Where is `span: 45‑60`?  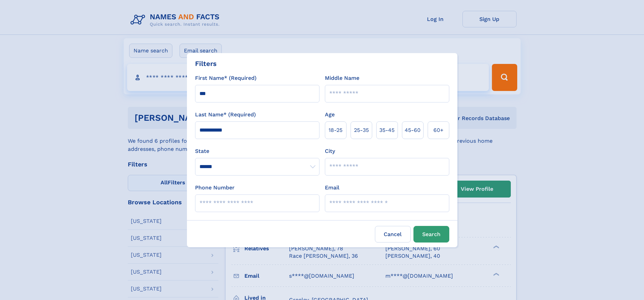
span: 45‑60 is located at coordinates (413, 130).